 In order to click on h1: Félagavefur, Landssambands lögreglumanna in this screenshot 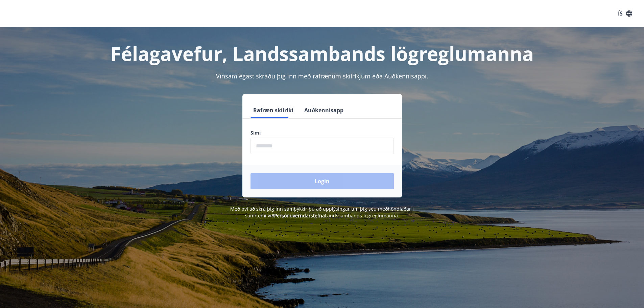, I will do `click(322, 53)`.